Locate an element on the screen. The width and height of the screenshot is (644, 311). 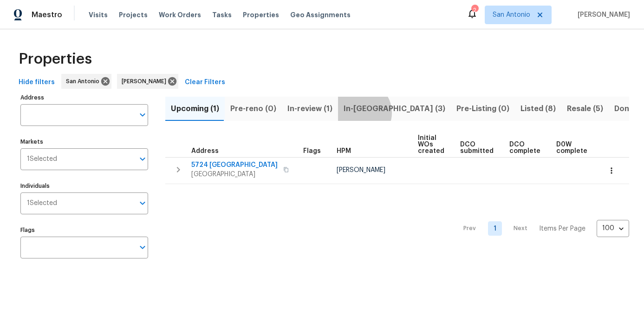
span: Hide filters is located at coordinates (37, 82).